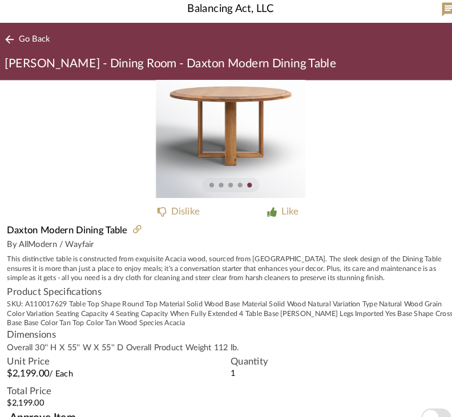  Describe the element at coordinates (183, 210) in the screenshot. I see `div: Dislike` at that location.